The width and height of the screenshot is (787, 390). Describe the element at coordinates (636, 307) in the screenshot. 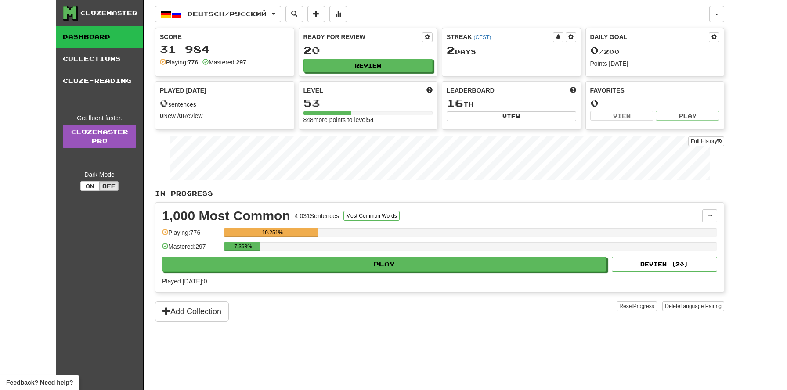

I see `button: ResetProgress` at that location.